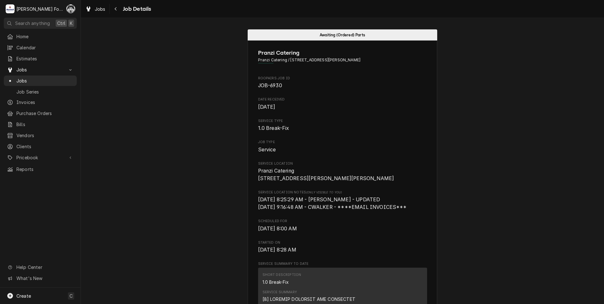  What do you see at coordinates (342, 146) in the screenshot?
I see `div: Job Type` at bounding box center [342, 146].